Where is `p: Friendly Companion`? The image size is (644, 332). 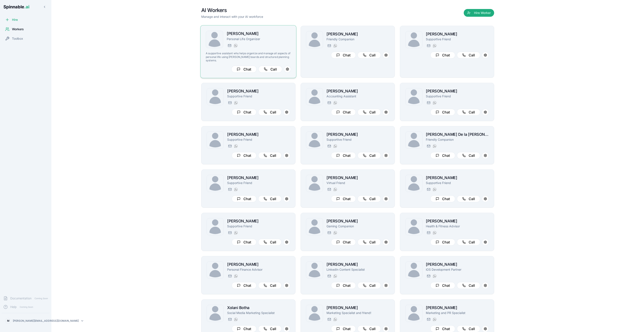
p: Friendly Companion is located at coordinates (358, 39).